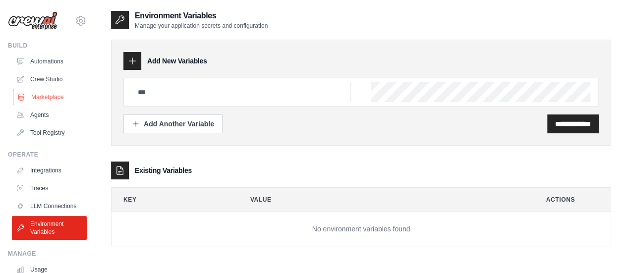 This screenshot has width=627, height=273. Describe the element at coordinates (171, 200) in the screenshot. I see `th: Key` at that location.